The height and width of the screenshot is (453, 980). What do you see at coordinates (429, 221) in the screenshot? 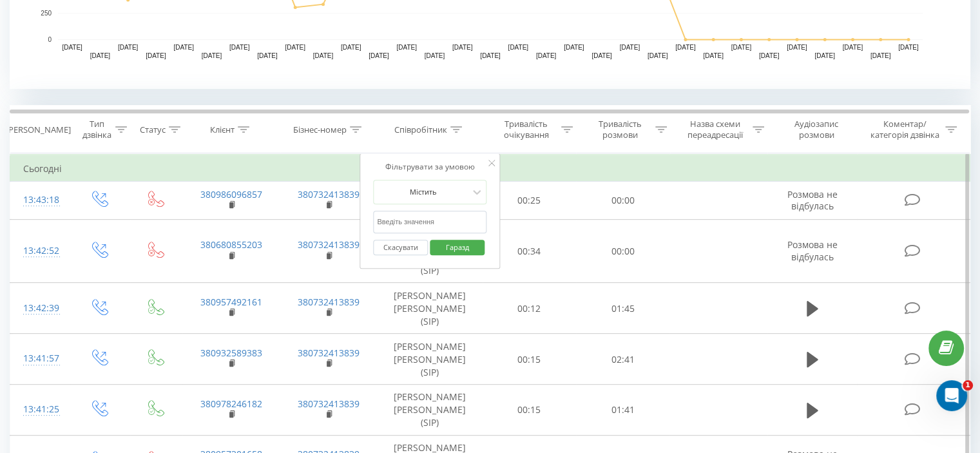
I see `input: Введіть значення` at bounding box center [429, 221].